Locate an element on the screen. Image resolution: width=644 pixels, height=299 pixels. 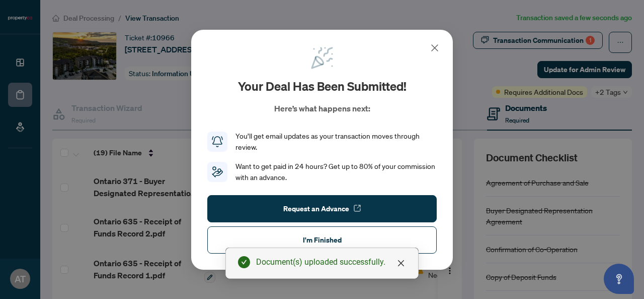
a: Close is located at coordinates (401, 263).